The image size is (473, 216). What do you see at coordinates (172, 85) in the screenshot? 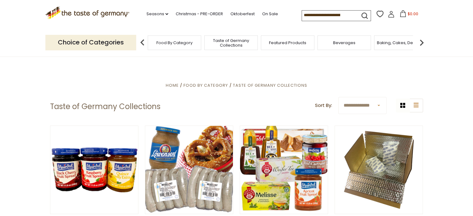
I see `span: Home` at bounding box center [172, 85].